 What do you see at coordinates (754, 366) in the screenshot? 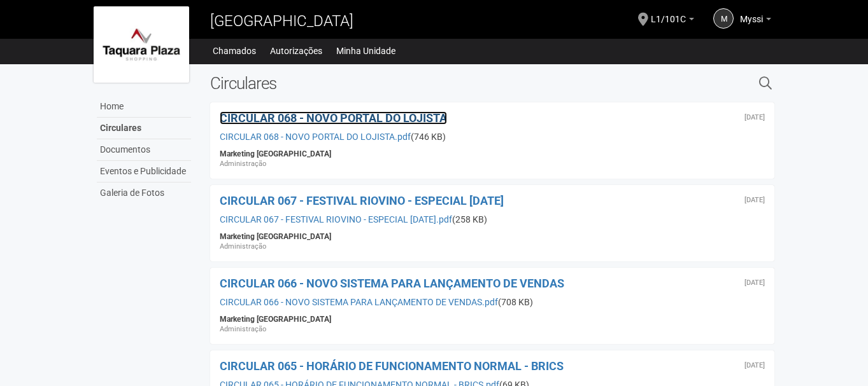
I see `div: Quarta-feira, 2 de julho de 2025 às 21:27` at bounding box center [754, 366].